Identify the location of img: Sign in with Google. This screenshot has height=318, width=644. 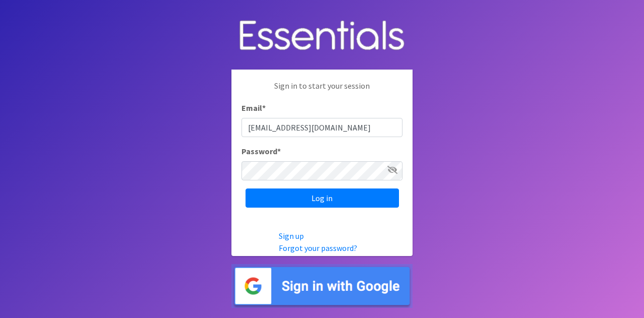
(322, 286).